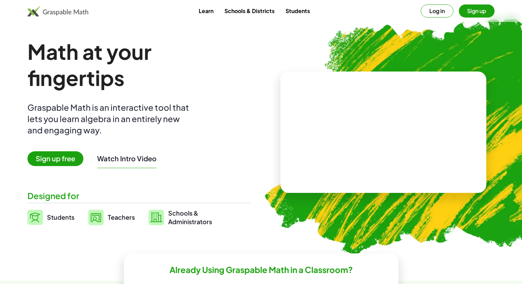  Describe the element at coordinates (383, 132) in the screenshot. I see `video: What is this? This is dynamic math notation. Dynamic math notation plays a central role in how Gr...` at that location.